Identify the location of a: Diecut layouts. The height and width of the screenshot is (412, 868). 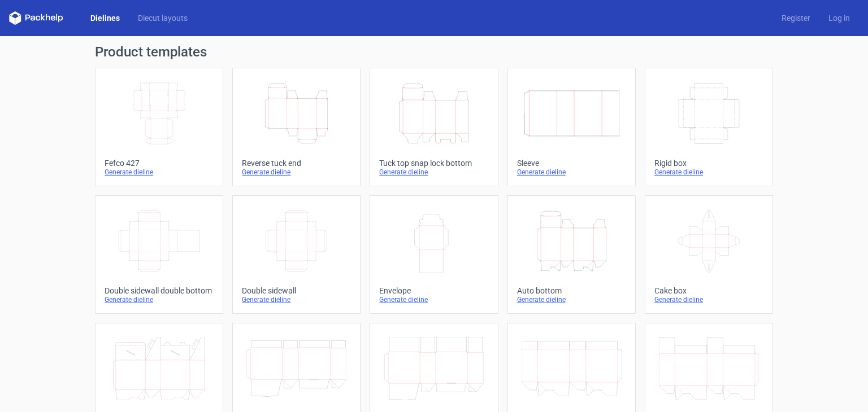
(163, 18).